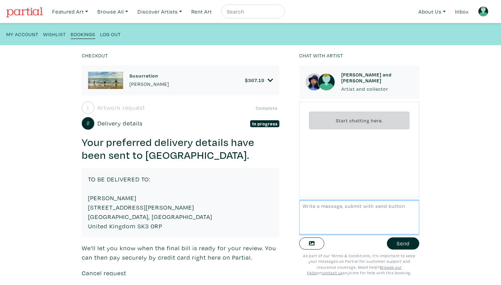 The height and width of the screenshot is (285, 501). Describe the element at coordinates (265, 124) in the screenshot. I see `span: In progress` at that location.